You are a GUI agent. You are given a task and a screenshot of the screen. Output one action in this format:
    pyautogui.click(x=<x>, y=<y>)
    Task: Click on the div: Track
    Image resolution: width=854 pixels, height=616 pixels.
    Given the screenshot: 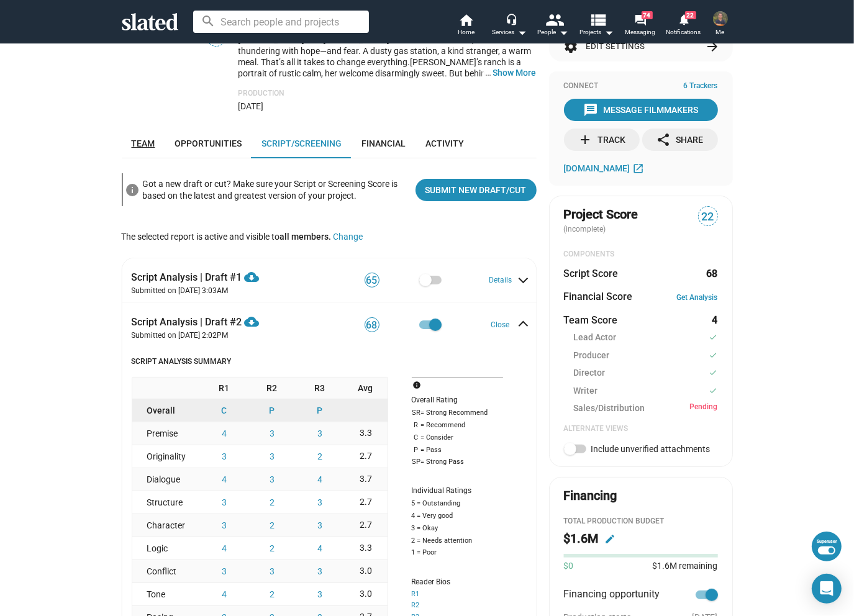 What is the action you would take?
    pyautogui.click(x=601, y=139)
    